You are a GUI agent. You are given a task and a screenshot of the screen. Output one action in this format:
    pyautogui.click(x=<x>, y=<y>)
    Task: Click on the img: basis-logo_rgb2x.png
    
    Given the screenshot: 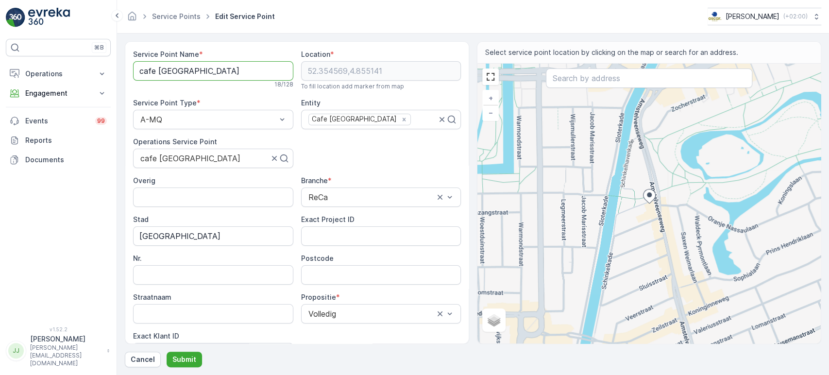 What is the action you would take?
    pyautogui.click(x=715, y=17)
    